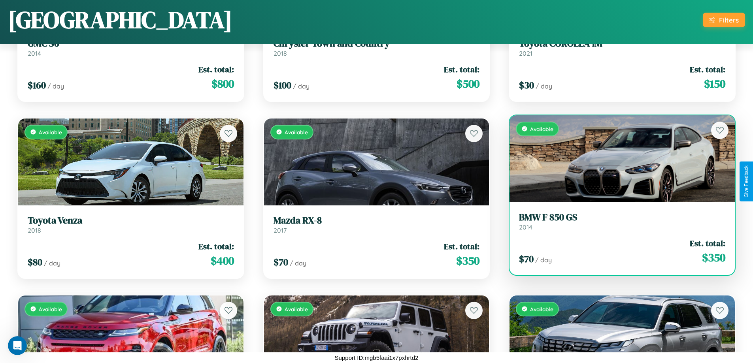 This screenshot has height=363, width=753. What do you see at coordinates (223, 84) in the screenshot?
I see `span: $ 800` at bounding box center [223, 84].